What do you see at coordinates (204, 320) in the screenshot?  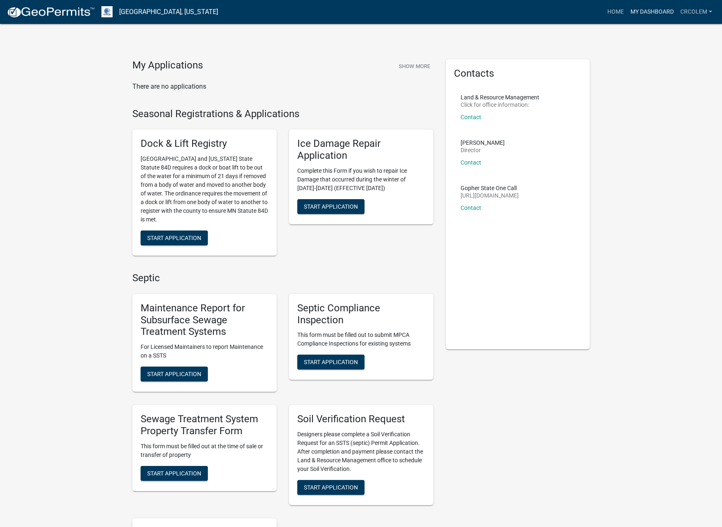 I see `h5: Maintenance Report for Subsurface Sewage Treatment Systems` at bounding box center [204, 320].